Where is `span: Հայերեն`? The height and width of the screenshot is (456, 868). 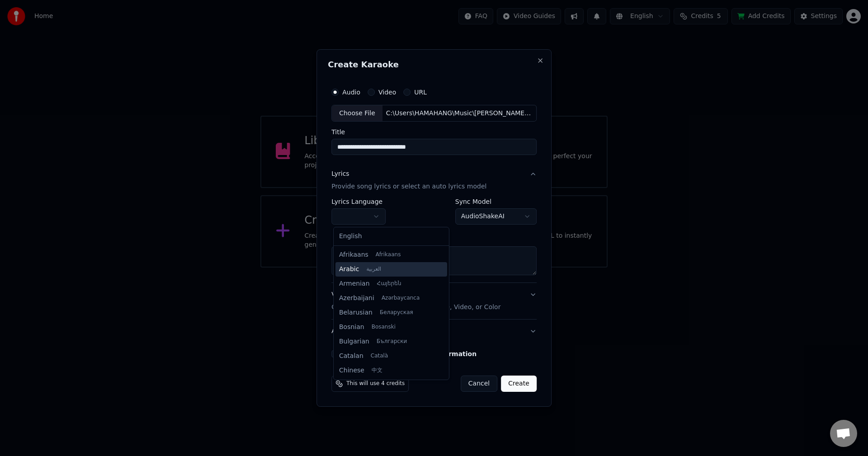 span: Հայերեն is located at coordinates (389, 284).